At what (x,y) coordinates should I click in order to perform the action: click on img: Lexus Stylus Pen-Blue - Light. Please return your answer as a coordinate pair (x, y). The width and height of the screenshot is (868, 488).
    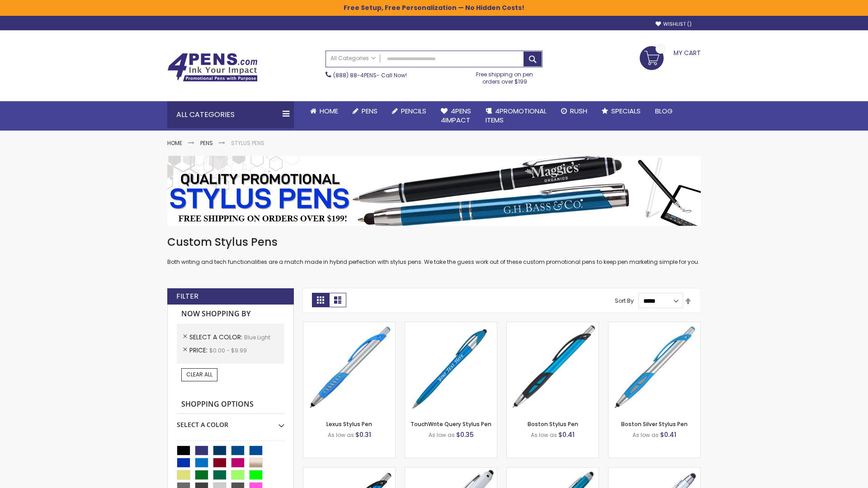
    Looking at the image, I should click on (349, 368).